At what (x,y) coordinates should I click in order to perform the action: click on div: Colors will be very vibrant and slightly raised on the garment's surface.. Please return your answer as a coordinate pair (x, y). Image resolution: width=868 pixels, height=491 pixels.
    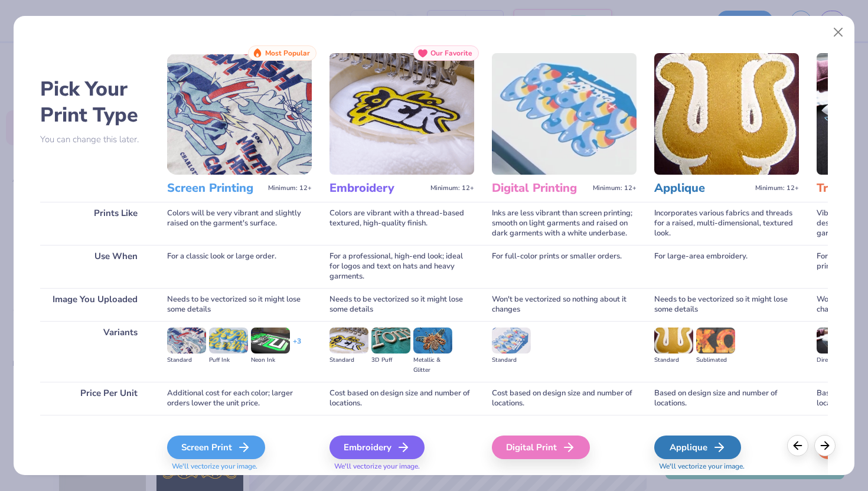
    Looking at the image, I should click on (239, 223).